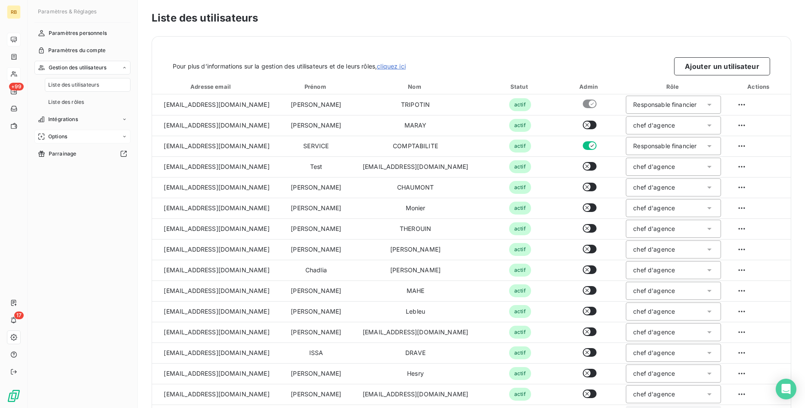  I want to click on span: Pour plus d’informations sur la gestion des utilisateurs et de leurs rôles,, so click(289, 66).